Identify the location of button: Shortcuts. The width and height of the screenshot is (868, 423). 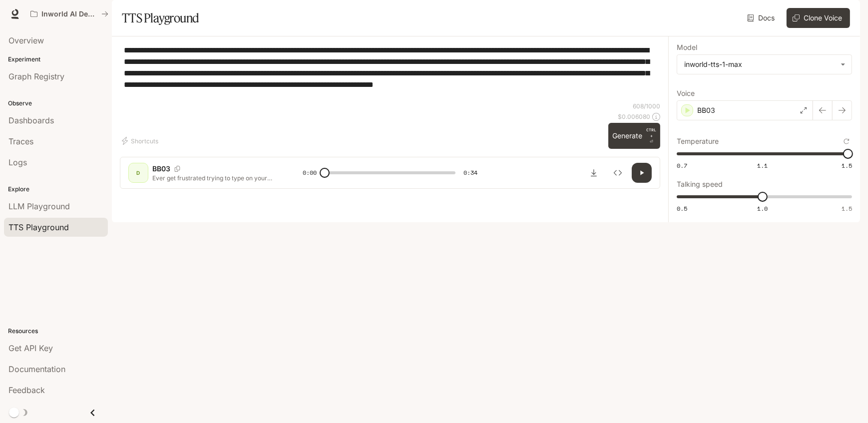
(141, 141).